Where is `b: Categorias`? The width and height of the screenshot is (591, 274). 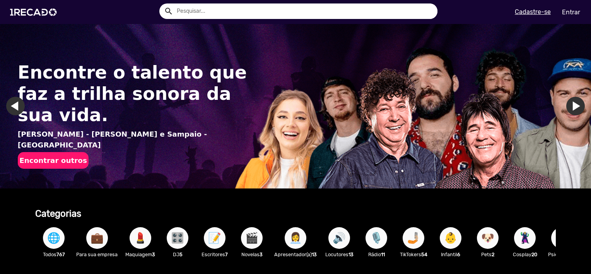 b: Categorias is located at coordinates (58, 213).